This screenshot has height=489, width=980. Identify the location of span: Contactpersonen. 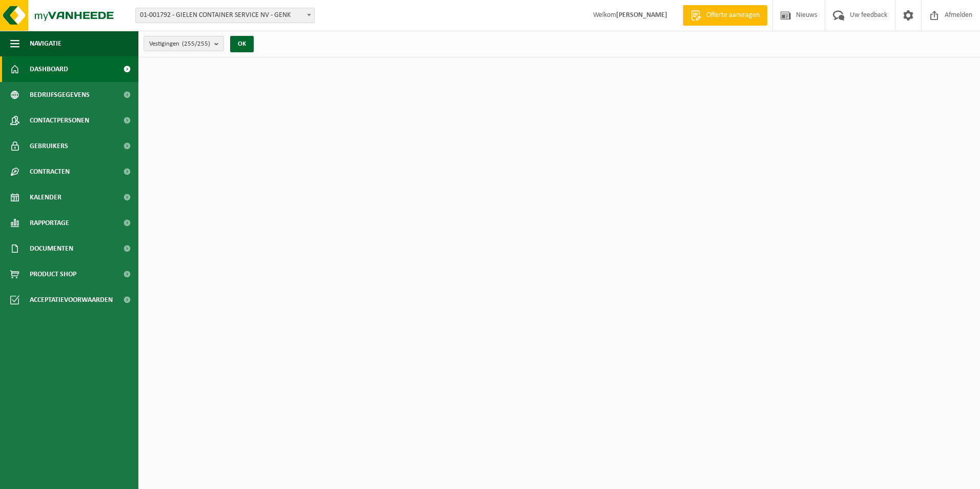
(59, 120).